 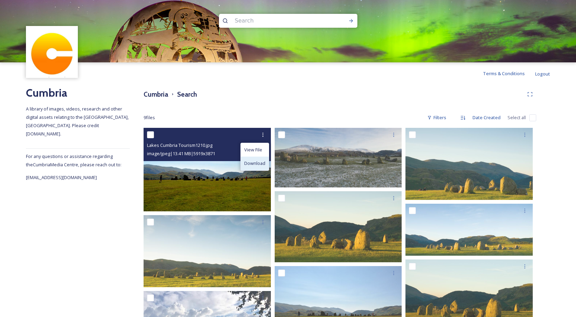 What do you see at coordinates (469, 164) in the screenshot?
I see `img: Lakes Cumbria Tourism1250.jpg` at bounding box center [469, 164].